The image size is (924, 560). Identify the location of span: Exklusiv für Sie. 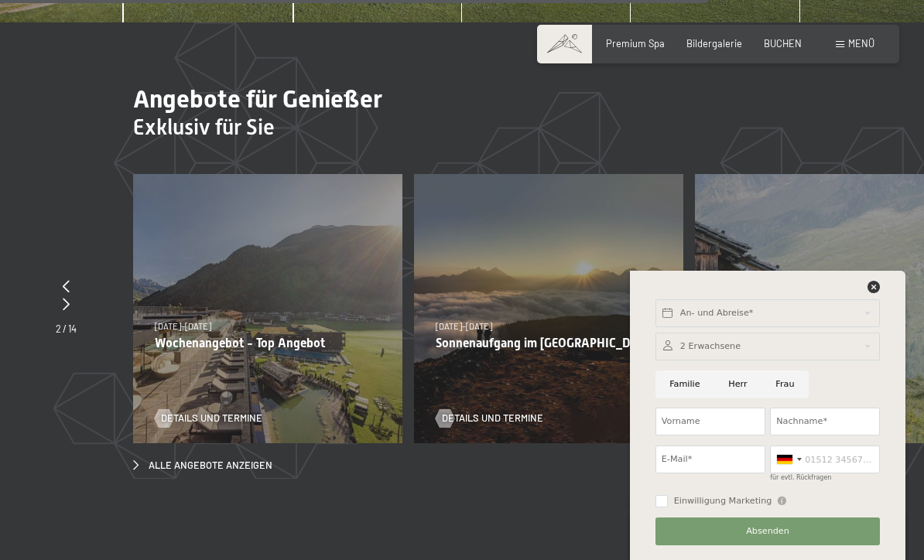
(203, 127).